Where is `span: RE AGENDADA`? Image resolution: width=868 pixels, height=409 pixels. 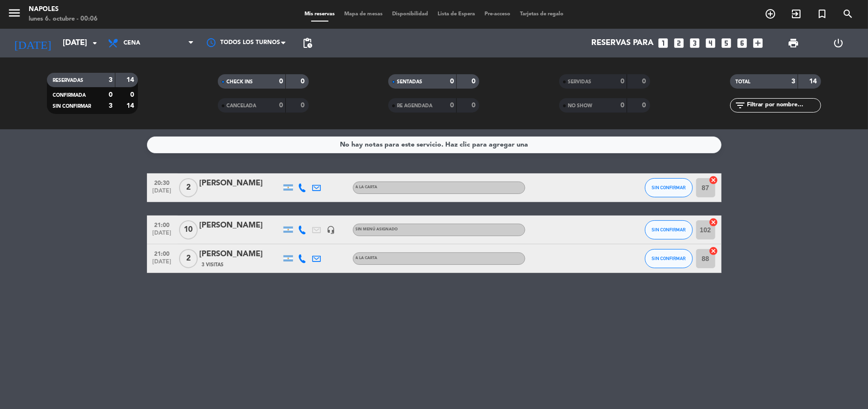 span: RE AGENDADA is located at coordinates (415, 106).